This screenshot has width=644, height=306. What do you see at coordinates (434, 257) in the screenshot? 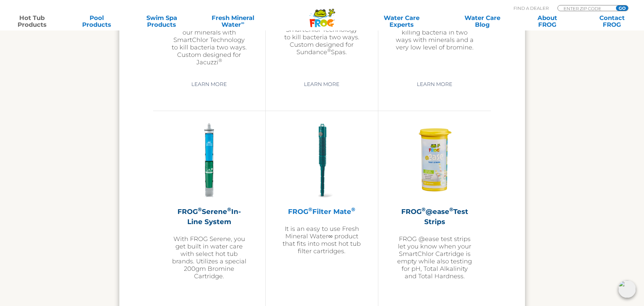
I see `p: FROG @ease test strips let you know when your SmartChlor Cartridge is empty while also testing fo...` at bounding box center [434, 257].